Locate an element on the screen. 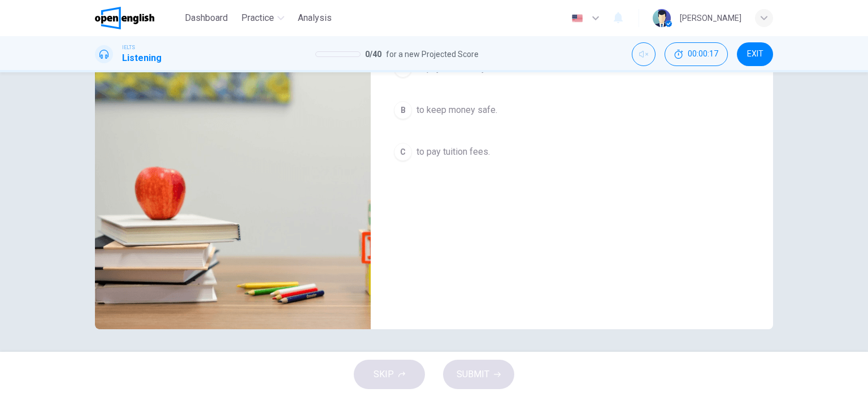  div: Unmute is located at coordinates (644, 54).